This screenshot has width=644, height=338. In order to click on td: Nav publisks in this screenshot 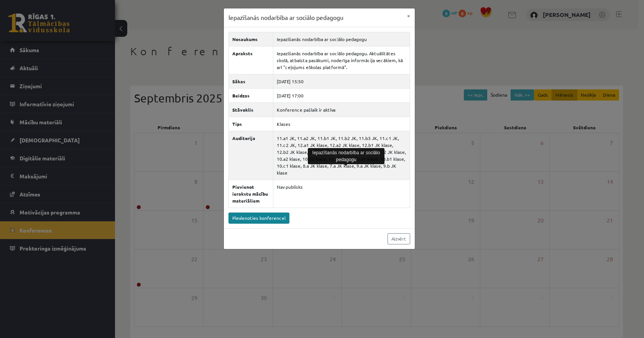, I will do `click(341, 193)`.